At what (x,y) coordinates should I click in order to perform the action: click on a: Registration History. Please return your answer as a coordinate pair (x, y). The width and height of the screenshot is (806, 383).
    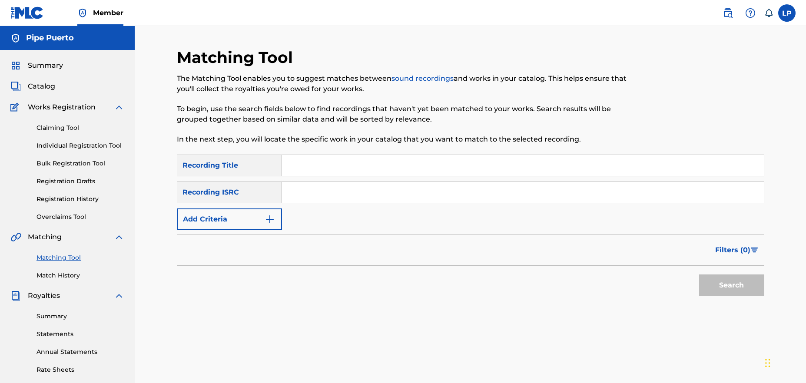
    Looking at the image, I should click on (80, 199).